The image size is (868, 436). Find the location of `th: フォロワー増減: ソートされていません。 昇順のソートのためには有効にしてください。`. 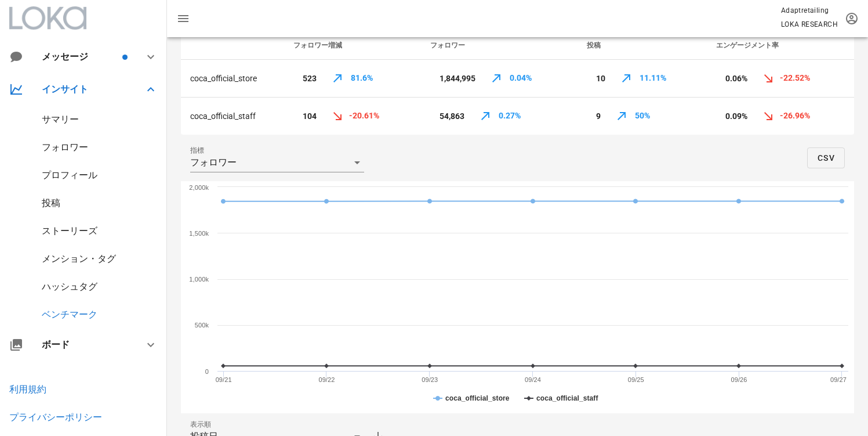

th: フォロワー増減: ソートされていません。 昇順のソートのためには有効にしてください。 is located at coordinates (353, 46).